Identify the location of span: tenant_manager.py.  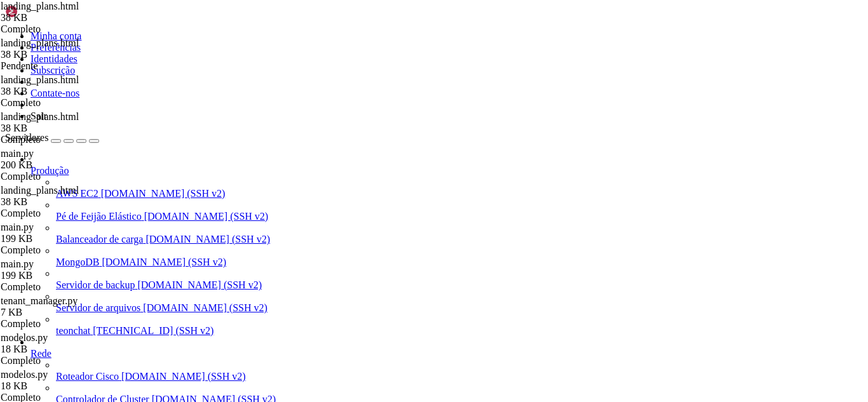
(59, 307).